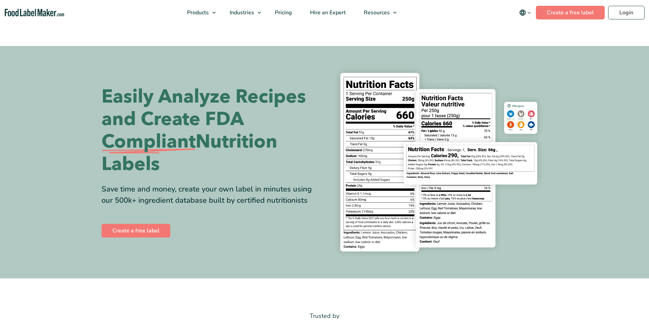  I want to click on span: Products, so click(197, 13).